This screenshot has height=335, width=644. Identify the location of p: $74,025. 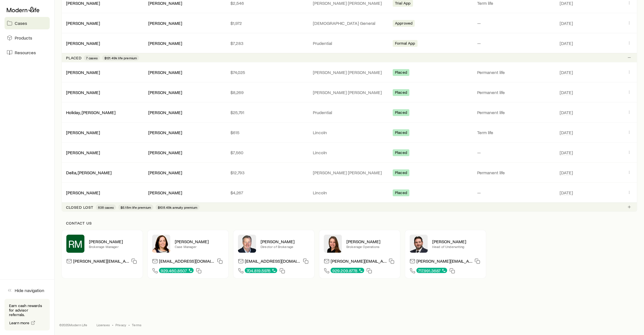
(267, 72).